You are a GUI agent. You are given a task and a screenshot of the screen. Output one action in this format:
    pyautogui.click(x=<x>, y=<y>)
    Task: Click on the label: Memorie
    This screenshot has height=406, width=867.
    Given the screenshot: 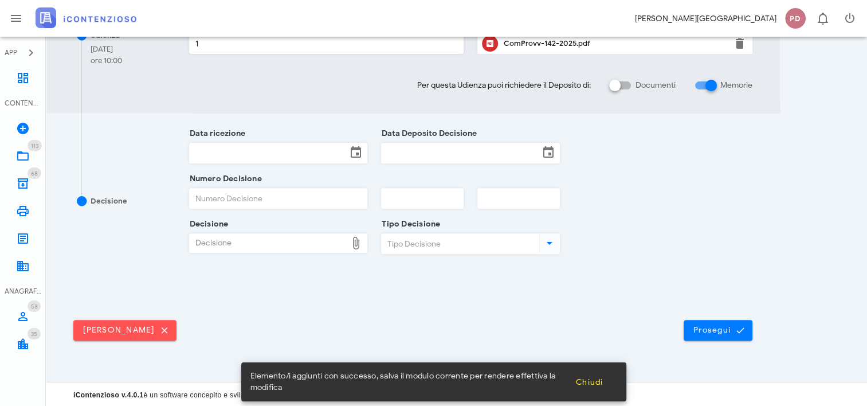 What is the action you would take?
    pyautogui.click(x=736, y=85)
    